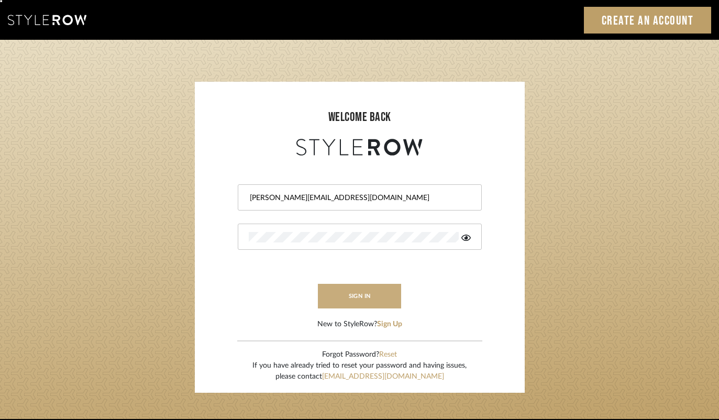 This screenshot has width=719, height=420. What do you see at coordinates (360, 117) in the screenshot?
I see `div: welcome back` at bounding box center [360, 117].